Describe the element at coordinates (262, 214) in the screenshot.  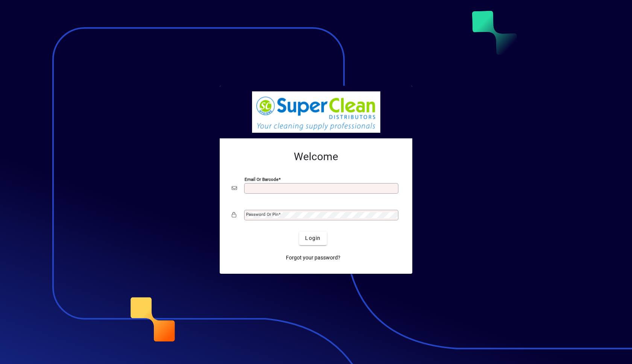
I see `mat-label: Password or Pin` at that location.